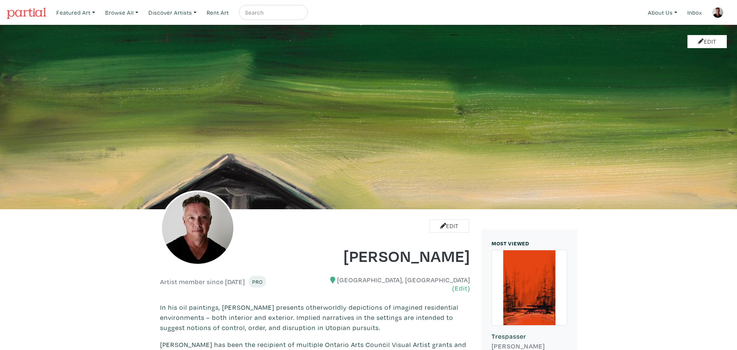  I want to click on input: Search, so click(273, 12).